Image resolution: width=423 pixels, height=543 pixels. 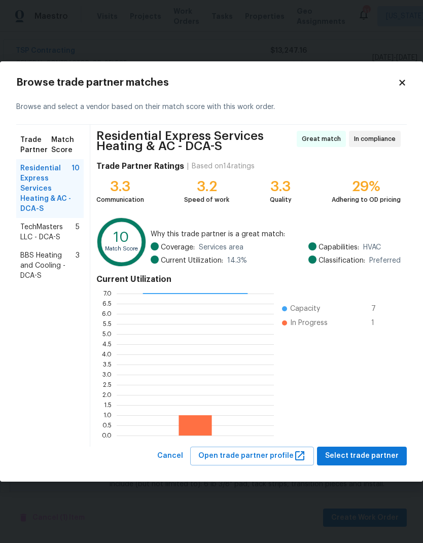 What do you see at coordinates (221, 247) in the screenshot?
I see `span: Services area` at bounding box center [221, 247].